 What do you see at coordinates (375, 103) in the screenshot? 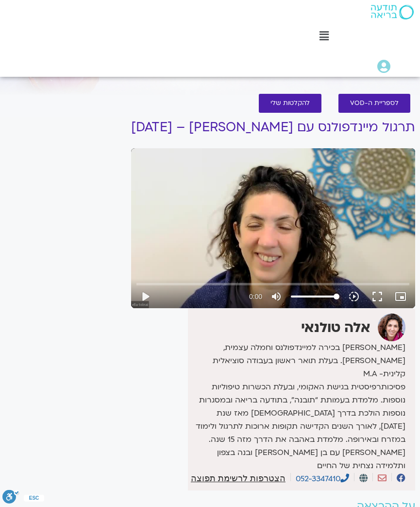
I see `span: לספריית ה-VOD` at bounding box center [375, 103].